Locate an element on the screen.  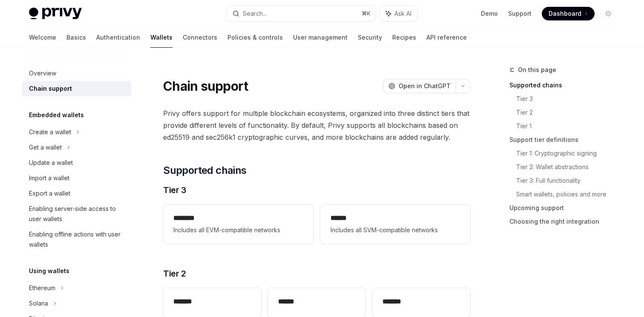
a: API reference is located at coordinates (446, 37).